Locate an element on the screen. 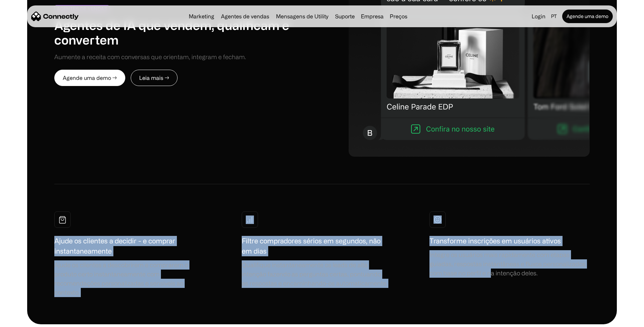 This screenshot has height=327, width=644. a: Suporte is located at coordinates (345, 16).